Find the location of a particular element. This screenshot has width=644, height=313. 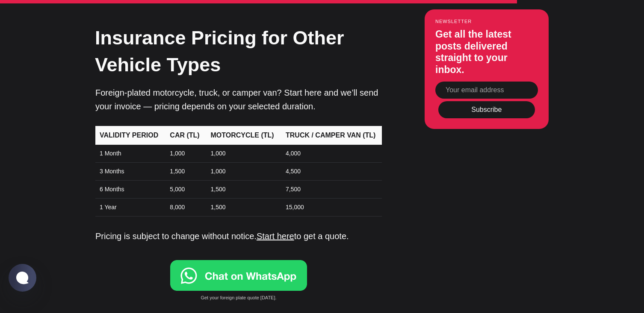

td: 4,500 is located at coordinates (331, 171).